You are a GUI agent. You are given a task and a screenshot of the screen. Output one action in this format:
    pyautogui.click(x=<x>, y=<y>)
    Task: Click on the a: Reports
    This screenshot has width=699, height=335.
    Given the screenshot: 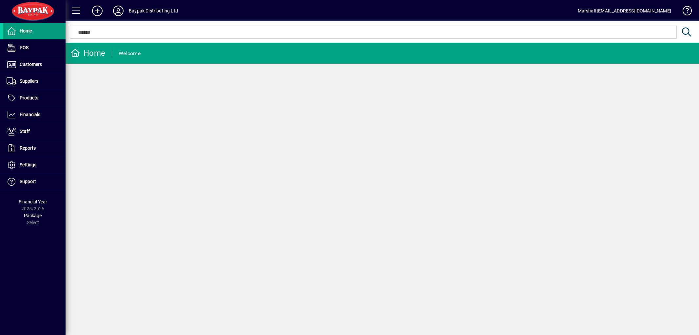 What is the action you would take?
    pyautogui.click(x=34, y=148)
    